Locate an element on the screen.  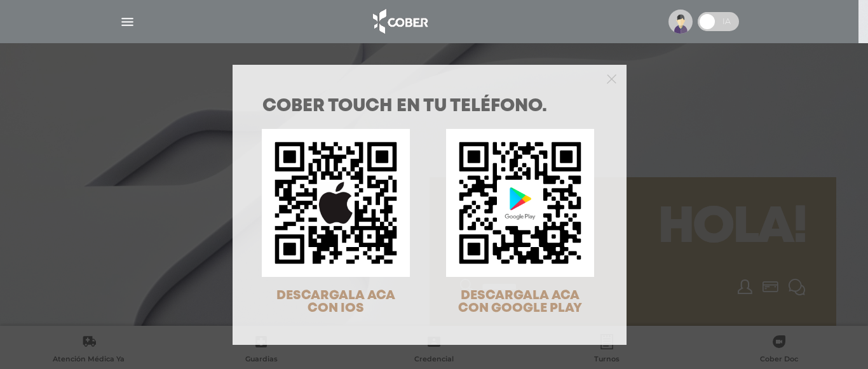
span: DESCARGALA ACA CON IOS is located at coordinates (335, 302).